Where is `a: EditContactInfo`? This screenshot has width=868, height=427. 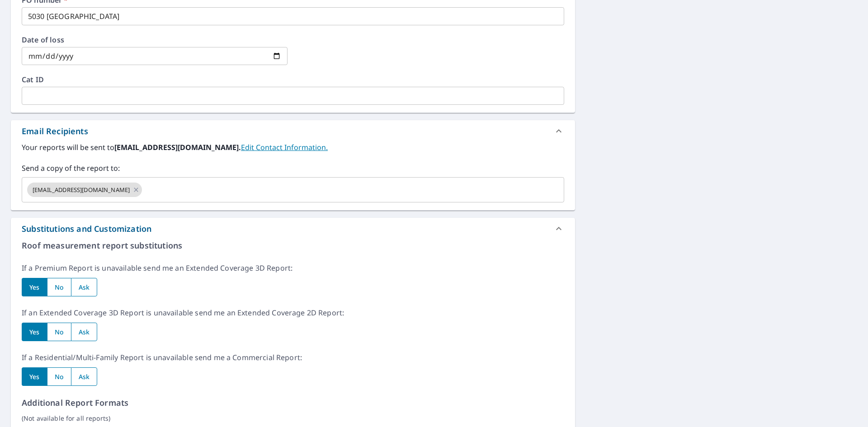 a: EditContactInfo is located at coordinates (284, 147).